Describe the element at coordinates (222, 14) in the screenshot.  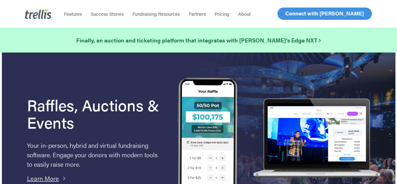
I see `a: Pricing` at that location.